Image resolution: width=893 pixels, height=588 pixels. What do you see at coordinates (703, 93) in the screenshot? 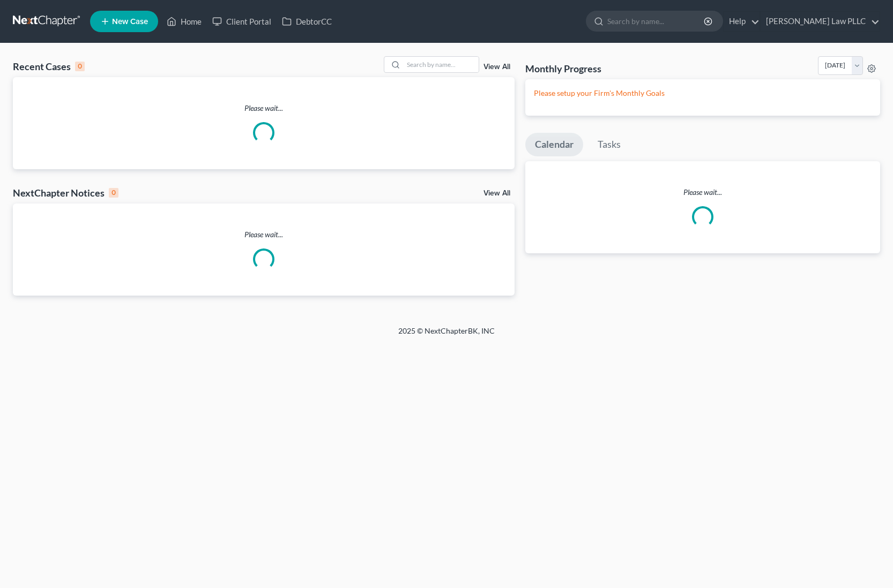
I see `p: Please setup your Firm's Monthly Goals` at bounding box center [703, 93].